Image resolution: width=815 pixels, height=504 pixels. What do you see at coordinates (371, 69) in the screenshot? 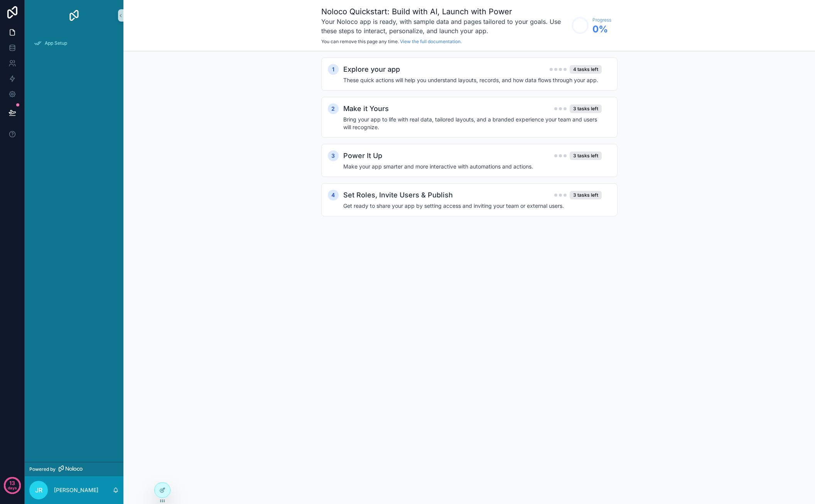
I see `h2: Explore your app` at bounding box center [371, 69].